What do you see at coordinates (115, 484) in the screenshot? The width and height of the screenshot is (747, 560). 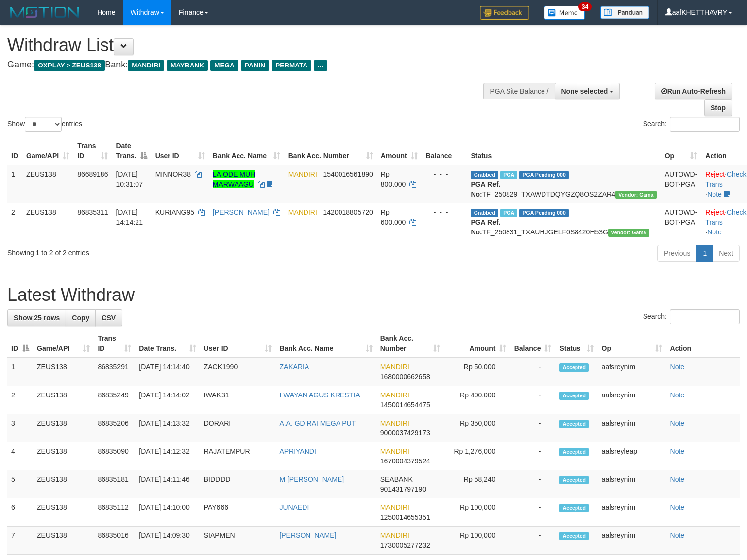 I see `td: 86835181` at bounding box center [115, 484].